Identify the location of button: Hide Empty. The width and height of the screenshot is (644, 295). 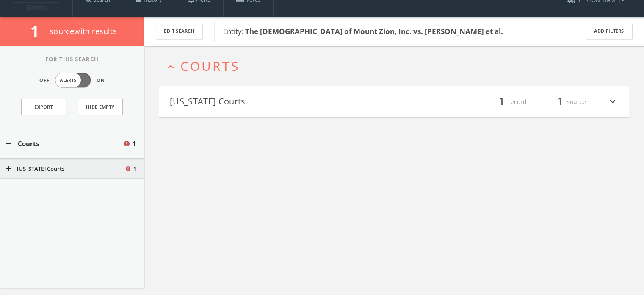
(100, 107).